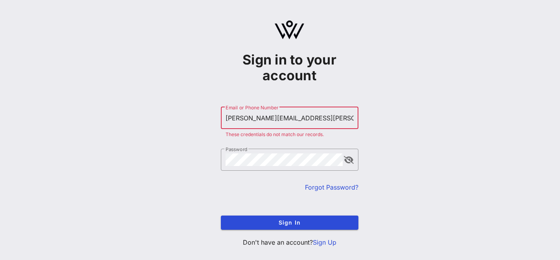  Describe the element at coordinates (349, 160) in the screenshot. I see `button: append icon` at that location.